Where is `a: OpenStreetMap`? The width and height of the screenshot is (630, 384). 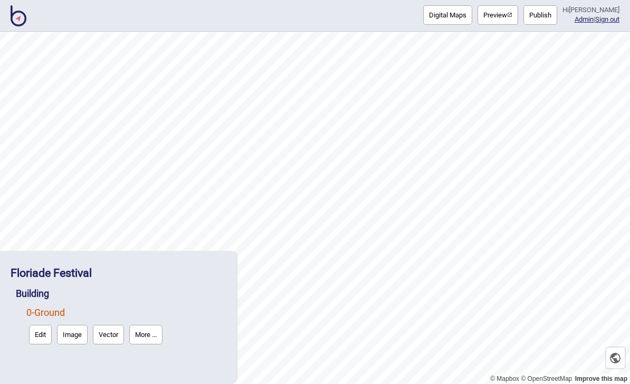 a: OpenStreetMap is located at coordinates (546, 378).